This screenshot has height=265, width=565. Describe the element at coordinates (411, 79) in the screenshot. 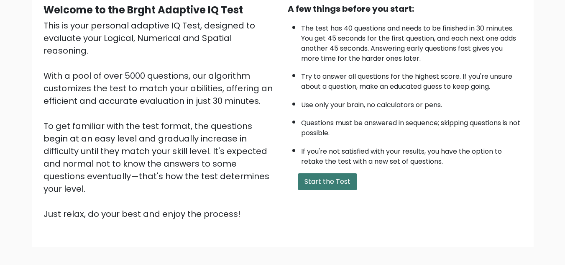

I see `li: Try to answer all questions for the highest score. If you're unsure about a question, make an edu...` at that location.